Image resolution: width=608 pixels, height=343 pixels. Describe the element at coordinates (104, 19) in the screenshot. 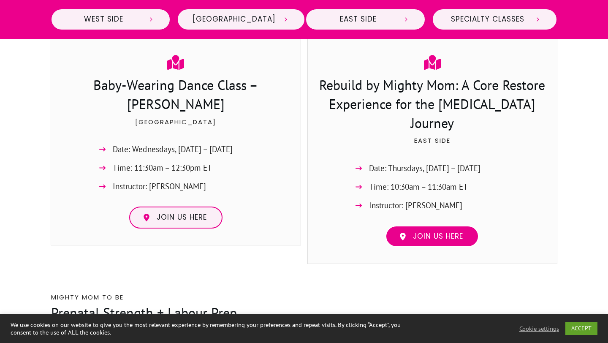

I see `span: West Side` at that location.